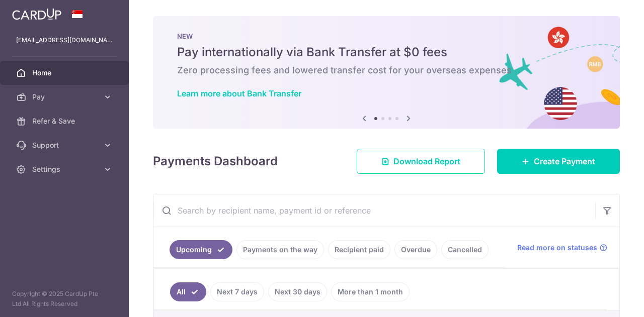  I want to click on a: All, so click(188, 292).